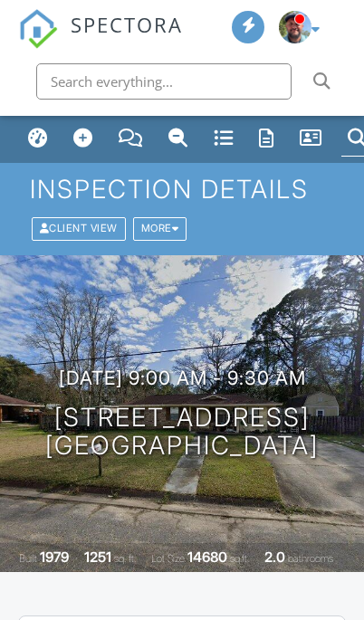  What do you see at coordinates (239, 559) in the screenshot?
I see `span: sq.ft.` at bounding box center [239, 559].